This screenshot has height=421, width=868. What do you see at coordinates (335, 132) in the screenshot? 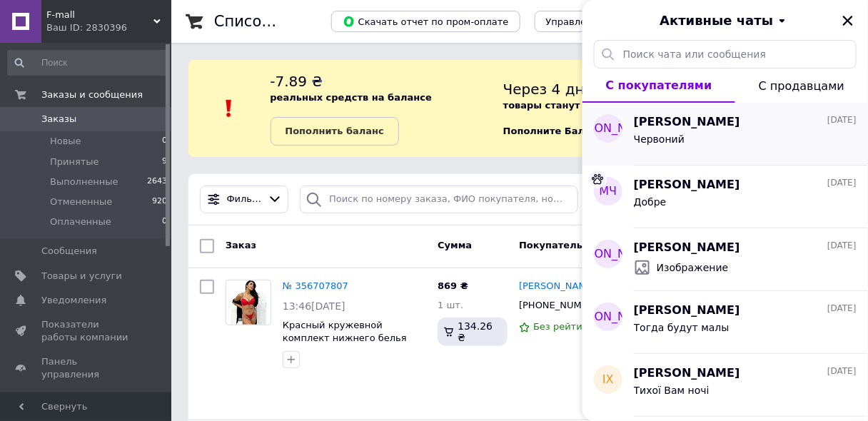
I see `a: Пополнить баланс` at bounding box center [335, 132].